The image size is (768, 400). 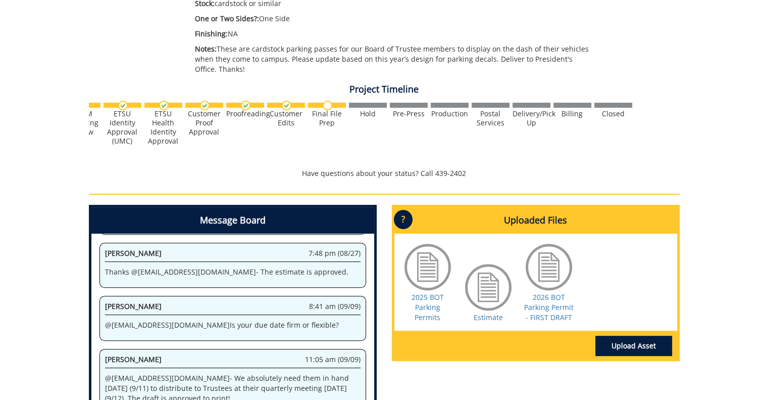 What do you see at coordinates (245, 114) in the screenshot?
I see `div: Proofreading` at bounding box center [245, 114].